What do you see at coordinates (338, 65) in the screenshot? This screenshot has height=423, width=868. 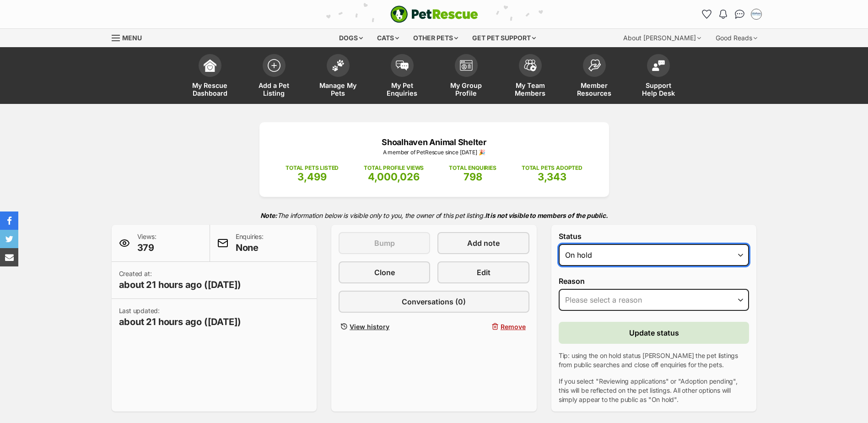 I see `img: manage-my-pets-icon-02211641906a0b7f246fdf0571729dbe1e7629f14944591b6c1af311fb30b64b.svg` at bounding box center [338, 65].